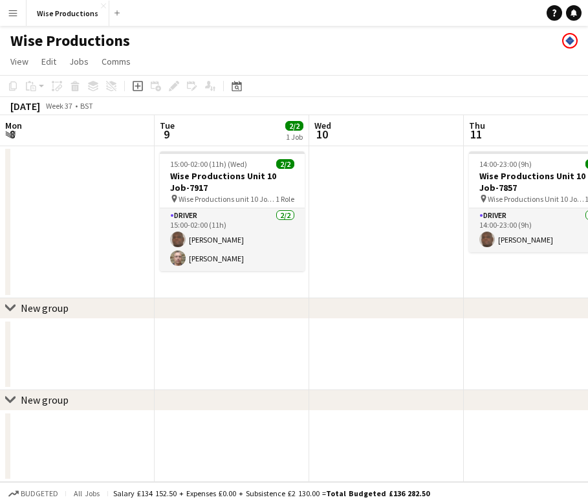 This screenshot has width=588, height=504. What do you see at coordinates (232, 182) in the screenshot?
I see `h3: Wise Productions Unit 10 Job-7917` at bounding box center [232, 182].